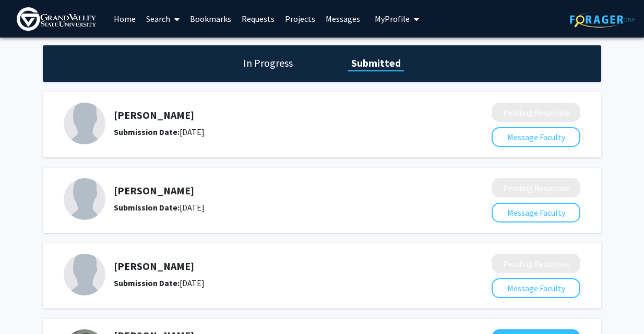  Describe the element at coordinates (391, 19) in the screenshot. I see `span: My Profile` at that location.